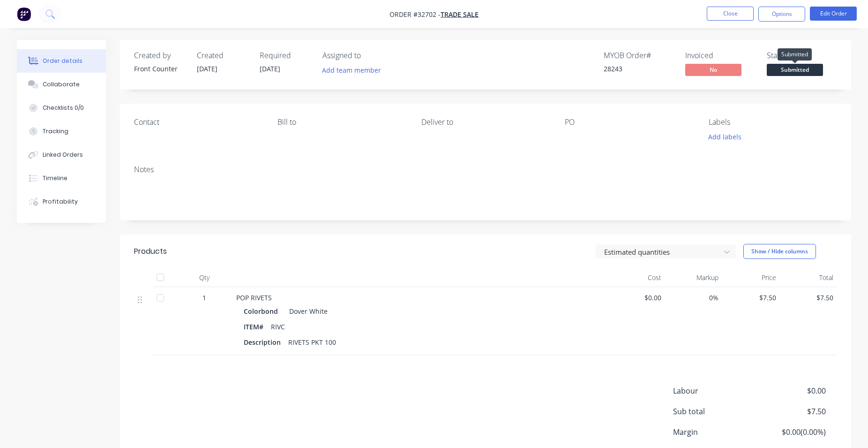  I want to click on div: Timeline, so click(55, 178).